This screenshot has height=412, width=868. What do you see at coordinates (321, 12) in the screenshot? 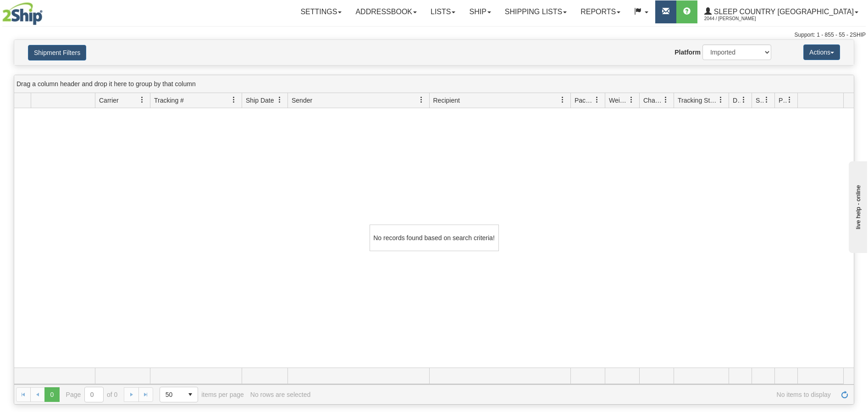
I see `a: Settings` at bounding box center [321, 12].